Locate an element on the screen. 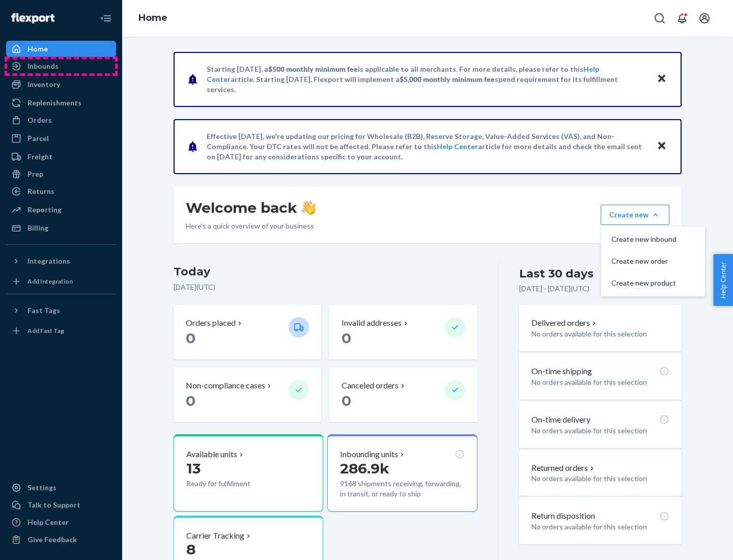  h3: Today is located at coordinates (325, 272).